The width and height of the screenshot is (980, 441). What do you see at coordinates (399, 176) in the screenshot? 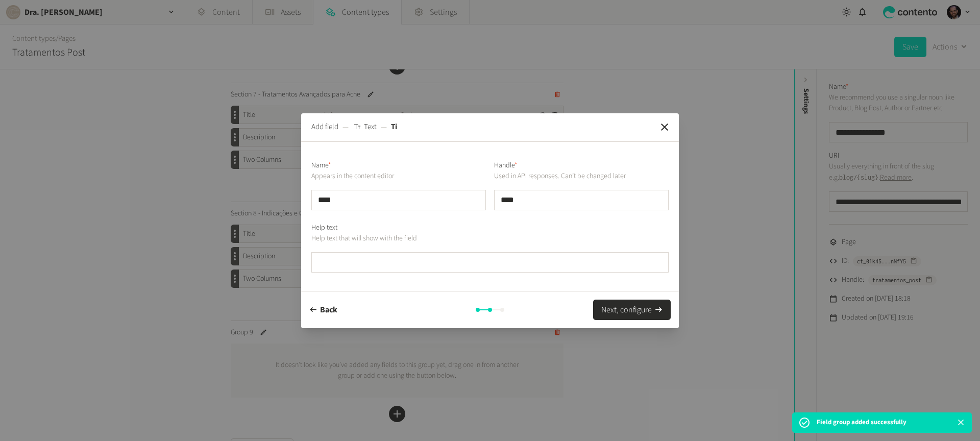
I see `p: Appears in the content editor` at bounding box center [399, 176].